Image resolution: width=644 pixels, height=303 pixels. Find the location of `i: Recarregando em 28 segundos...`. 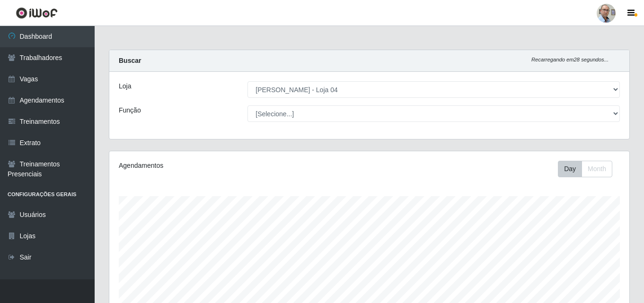

i: Recarregando em 28 segundos... is located at coordinates (570, 60).